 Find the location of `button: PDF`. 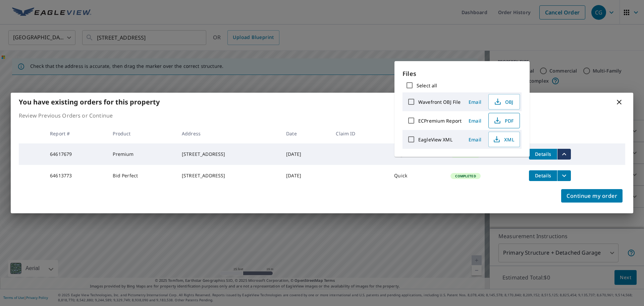

button: PDF is located at coordinates (504, 121).